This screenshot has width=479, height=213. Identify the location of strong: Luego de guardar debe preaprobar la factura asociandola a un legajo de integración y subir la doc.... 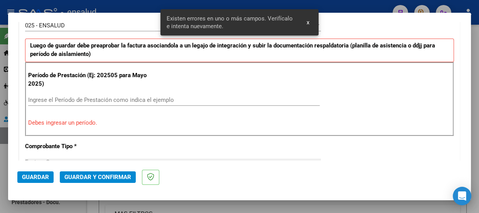
(233, 50).